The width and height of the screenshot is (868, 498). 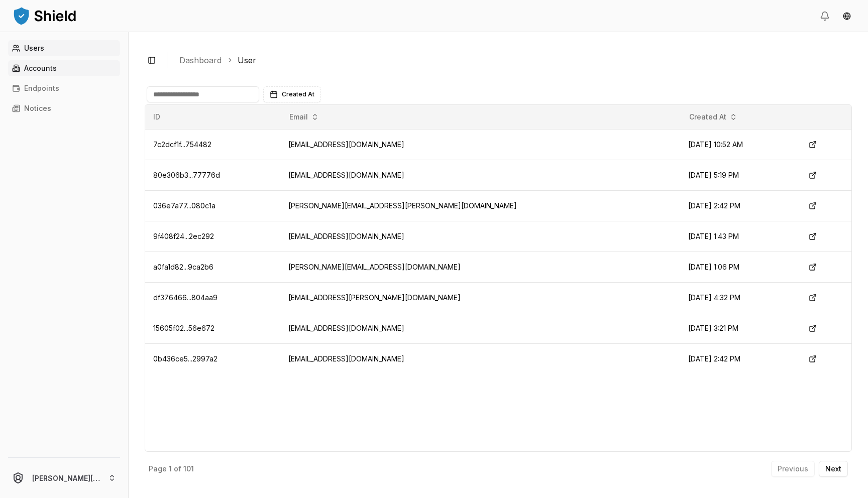 What do you see at coordinates (64, 109) in the screenshot?
I see `a: Notices` at bounding box center [64, 109].